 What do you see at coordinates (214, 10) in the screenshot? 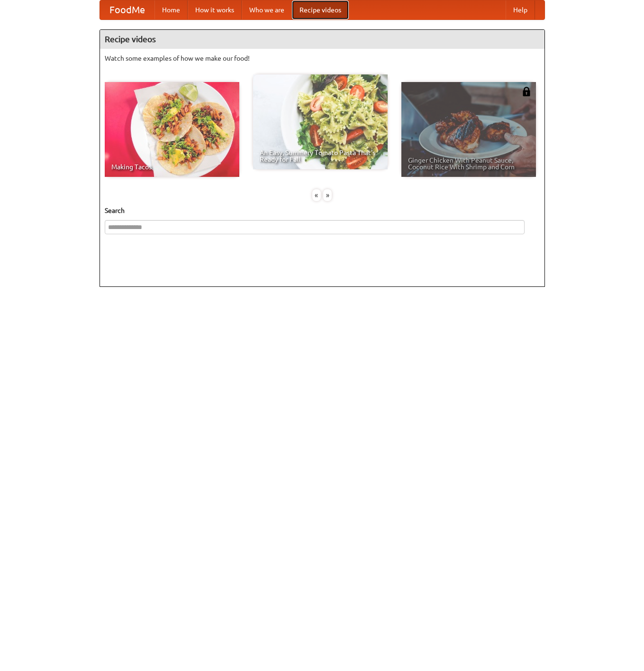
I see `a: How it works` at bounding box center [214, 10].